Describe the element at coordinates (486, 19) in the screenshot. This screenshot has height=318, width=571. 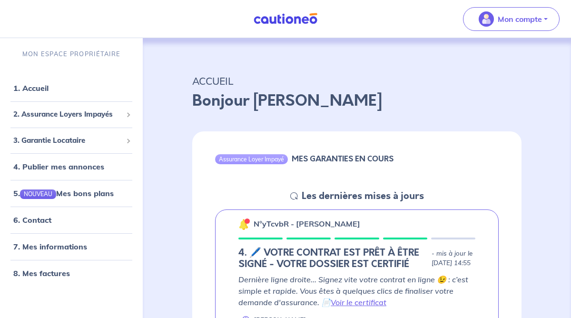
I see `img: illu_account_valid_menu.svg` at that location.